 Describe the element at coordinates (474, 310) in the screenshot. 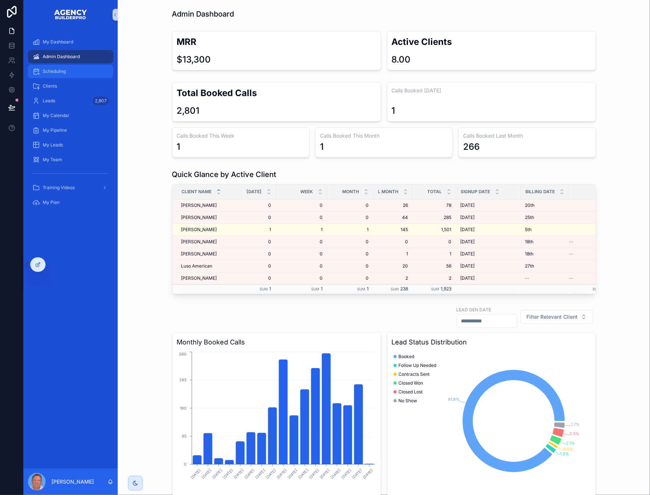

I see `label: Lead Gen Date` at that location.